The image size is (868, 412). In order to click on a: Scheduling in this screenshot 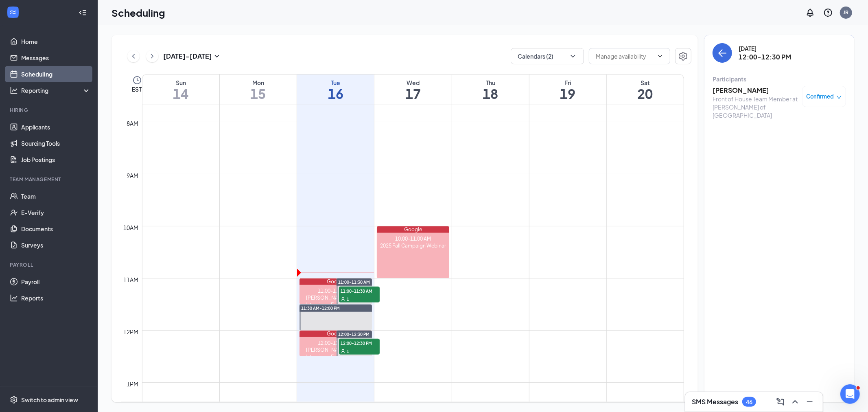, I will do `click(56, 74)`.